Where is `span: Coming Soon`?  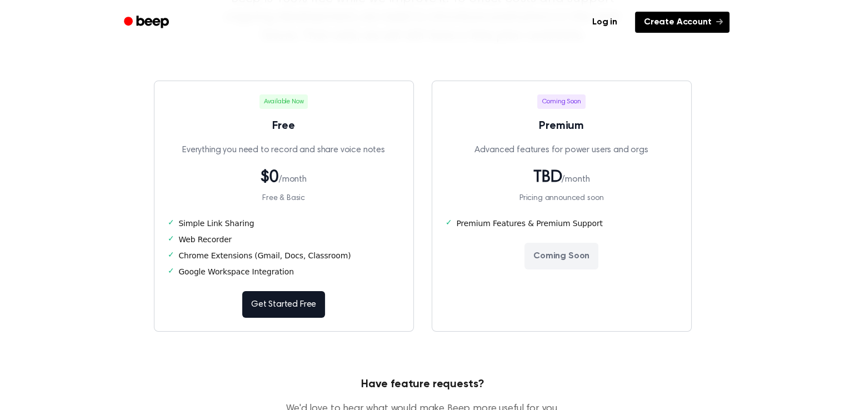 span: Coming Soon is located at coordinates (561, 102).